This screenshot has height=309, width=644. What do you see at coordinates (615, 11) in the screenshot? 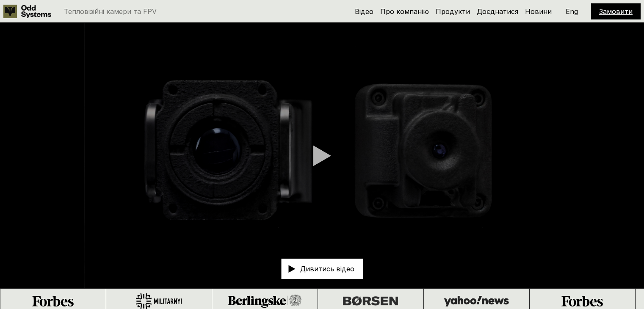
I see `a: Замовити` at bounding box center [615, 11].